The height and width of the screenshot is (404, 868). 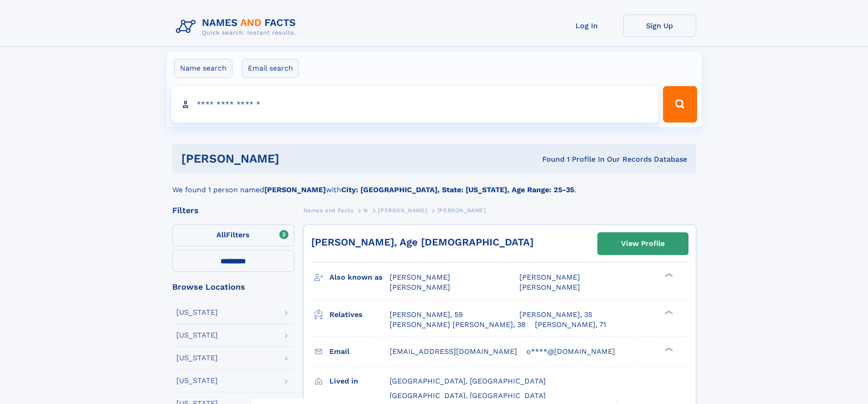 I want to click on div: Browse Locations, so click(x=233, y=287).